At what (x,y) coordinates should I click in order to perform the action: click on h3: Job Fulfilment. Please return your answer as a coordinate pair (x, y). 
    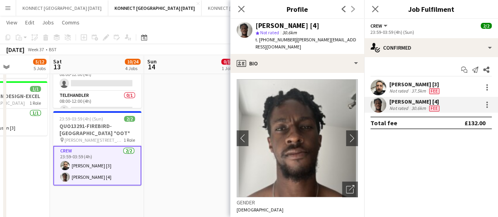
    Looking at the image, I should click on (431, 9).